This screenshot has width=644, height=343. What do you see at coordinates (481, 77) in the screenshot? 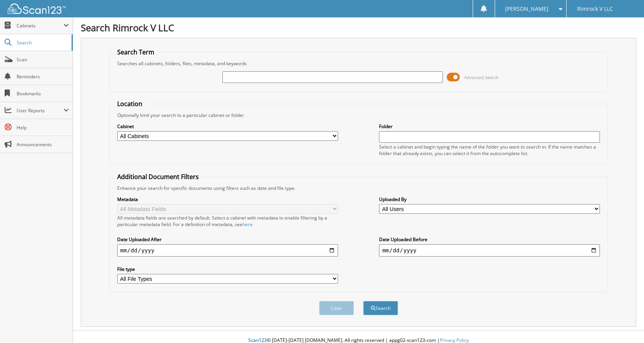
I see `span: Advanced Search` at bounding box center [481, 77].